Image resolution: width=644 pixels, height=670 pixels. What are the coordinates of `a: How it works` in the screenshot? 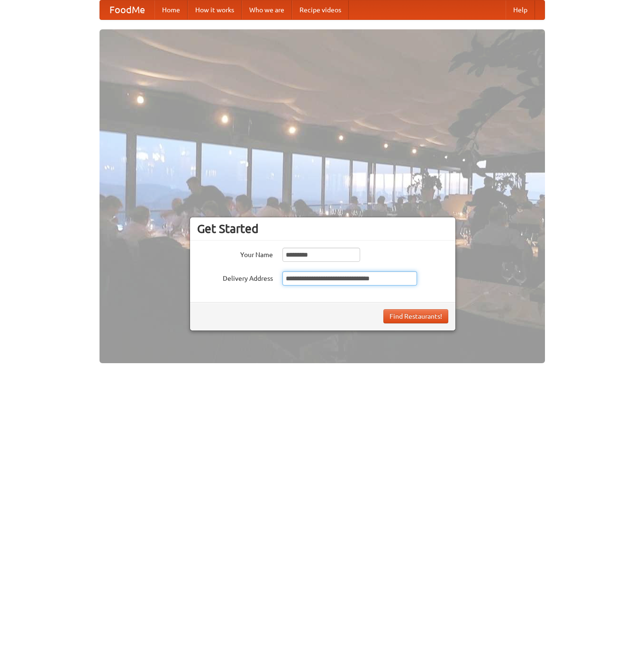 It's located at (214, 10).